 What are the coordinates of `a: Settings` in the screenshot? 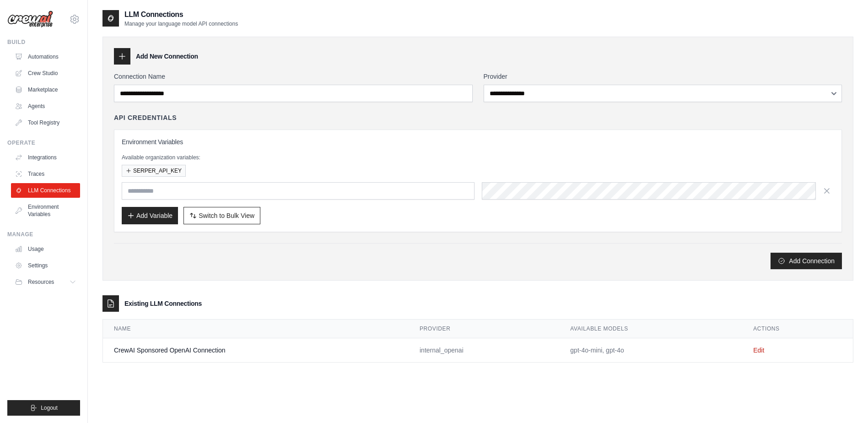 It's located at (46, 266).